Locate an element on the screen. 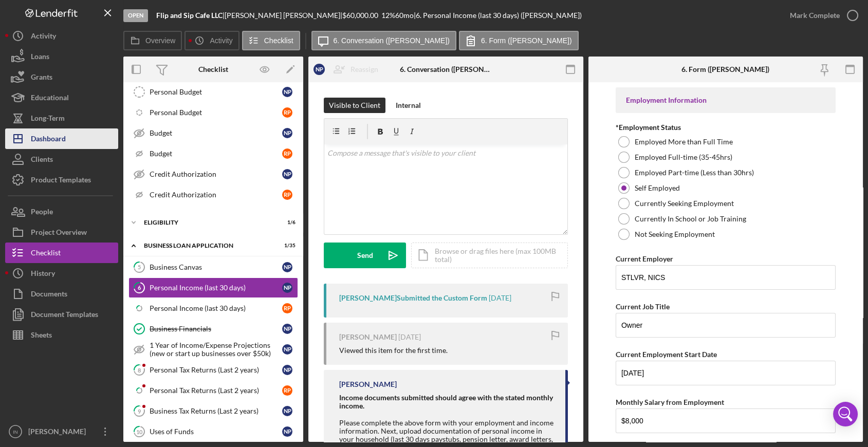 This screenshot has width=868, height=447. a: Activity is located at coordinates (62, 36).